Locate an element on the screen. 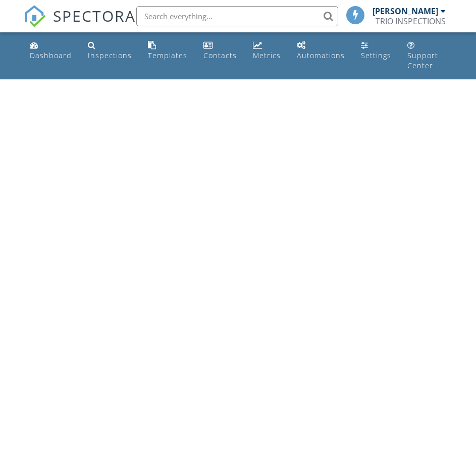 This screenshot has height=464, width=476. div: Templates is located at coordinates (168, 55).